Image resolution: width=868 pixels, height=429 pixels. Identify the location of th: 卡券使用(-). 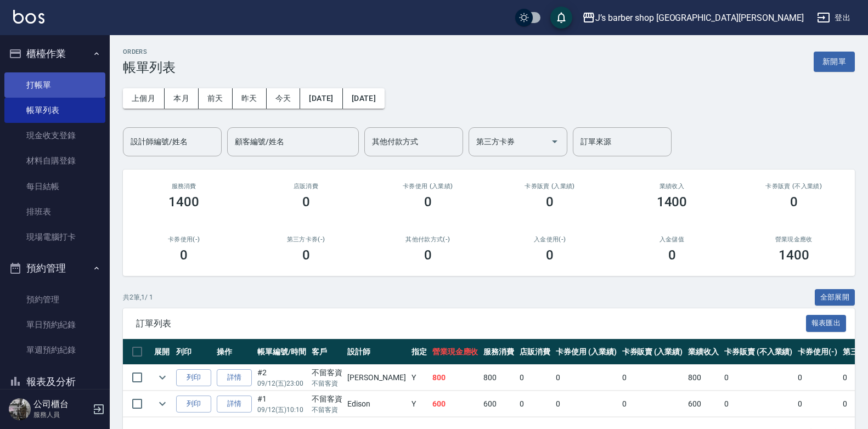
(818, 351).